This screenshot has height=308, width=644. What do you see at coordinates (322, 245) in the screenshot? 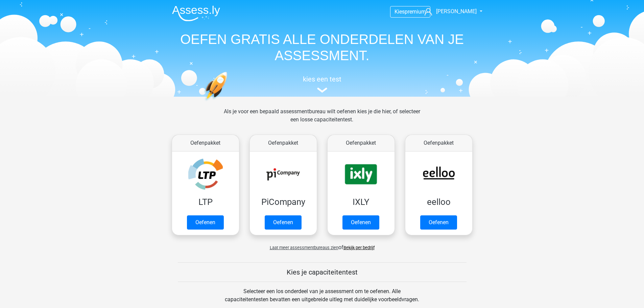
I see `div: of` at bounding box center [322, 245].